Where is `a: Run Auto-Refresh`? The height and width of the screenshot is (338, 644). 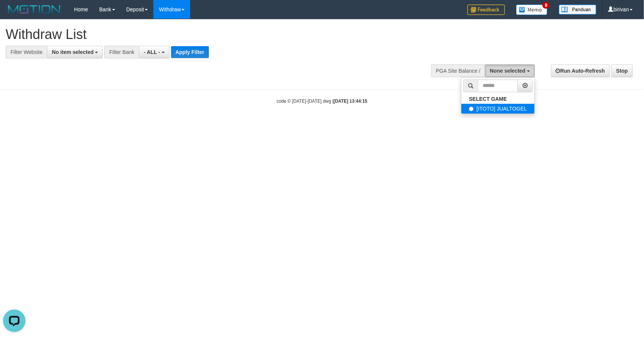 a: Run Auto-Refresh is located at coordinates (580, 71).